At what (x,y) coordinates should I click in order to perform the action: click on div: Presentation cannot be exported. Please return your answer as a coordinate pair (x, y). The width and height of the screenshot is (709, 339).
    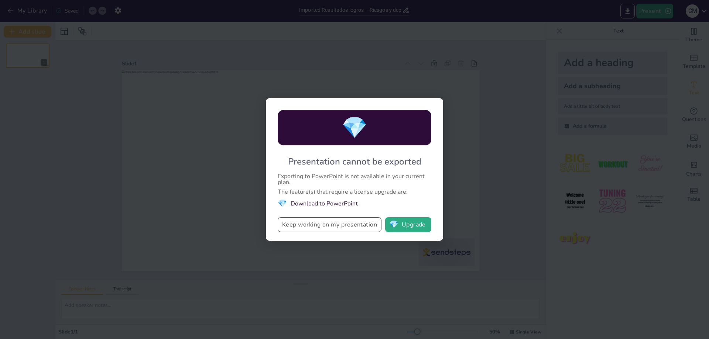
    Looking at the image, I should click on (355, 162).